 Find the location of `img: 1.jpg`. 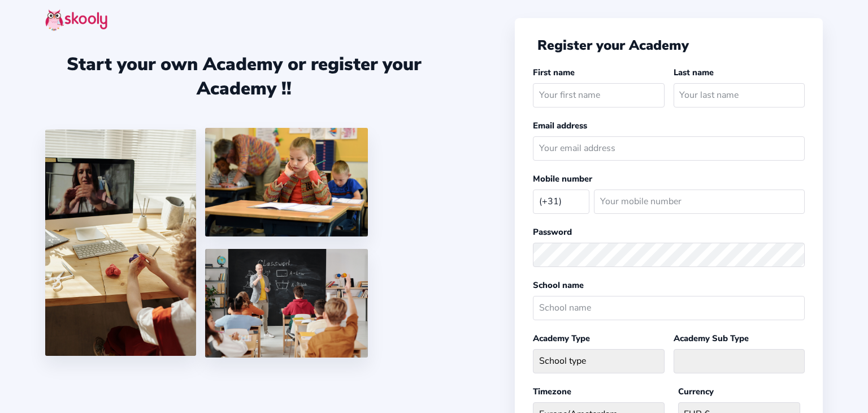

img: 1.jpg is located at coordinates (121, 243).